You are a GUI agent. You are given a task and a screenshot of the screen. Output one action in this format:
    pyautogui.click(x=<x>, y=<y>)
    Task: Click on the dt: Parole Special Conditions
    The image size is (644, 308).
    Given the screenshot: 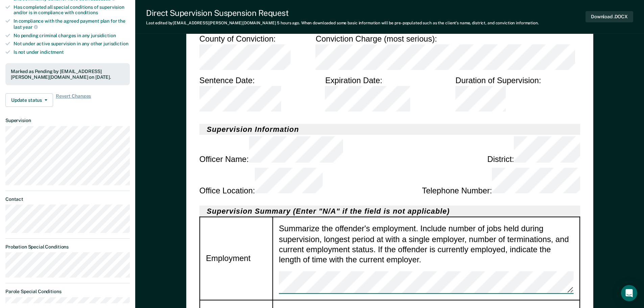 What is the action you would take?
    pyautogui.click(x=68, y=292)
    